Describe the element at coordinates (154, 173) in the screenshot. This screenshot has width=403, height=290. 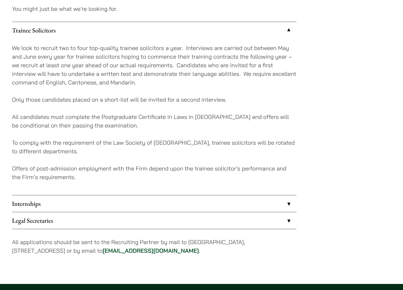
I see `p: Offers of post-admission employment with the Firm depend upon the trainee solicitor’s performance...` at that location.